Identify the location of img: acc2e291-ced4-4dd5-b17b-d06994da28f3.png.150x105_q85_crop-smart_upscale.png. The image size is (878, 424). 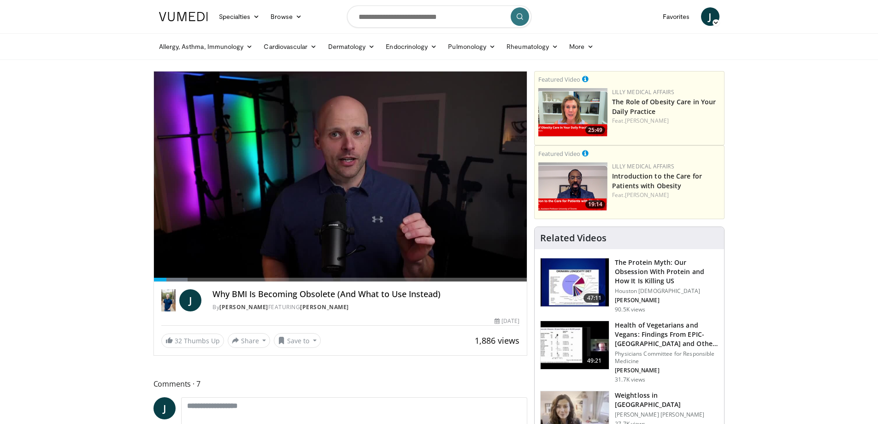
(573, 186).